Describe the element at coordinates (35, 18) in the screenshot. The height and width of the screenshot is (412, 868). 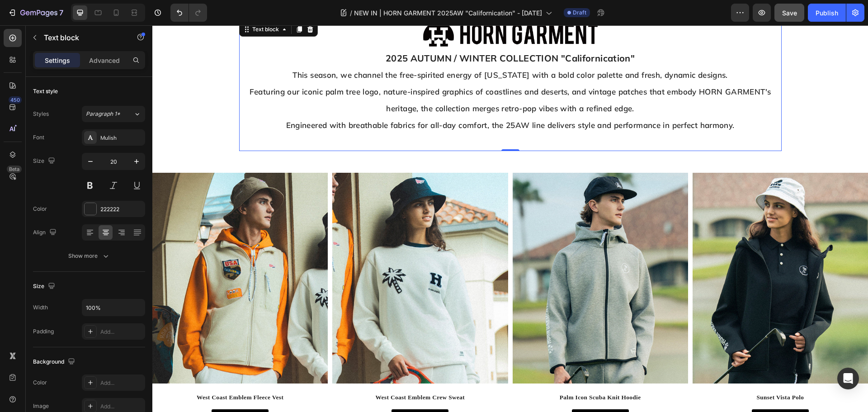
I see `div: v 4.0.25` at that location.